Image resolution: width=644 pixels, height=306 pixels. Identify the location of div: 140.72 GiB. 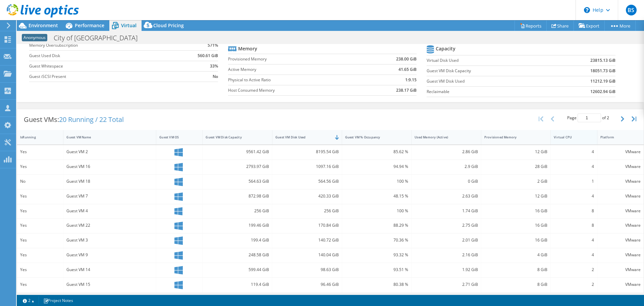
(307, 240).